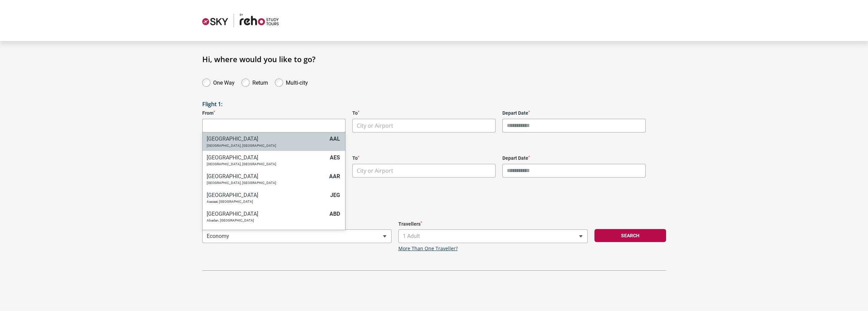  I want to click on h3: Flight 2:, so click(434, 149).